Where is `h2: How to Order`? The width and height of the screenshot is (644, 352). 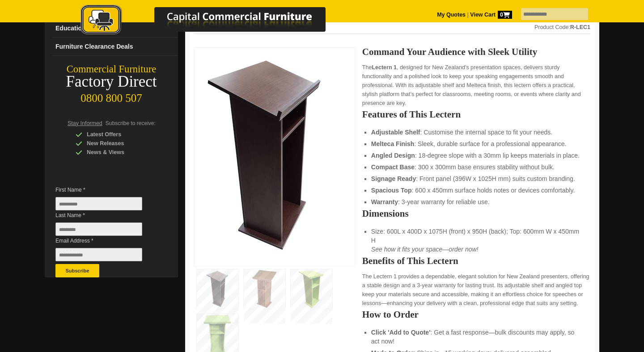
h2: How to Order is located at coordinates (477, 315).